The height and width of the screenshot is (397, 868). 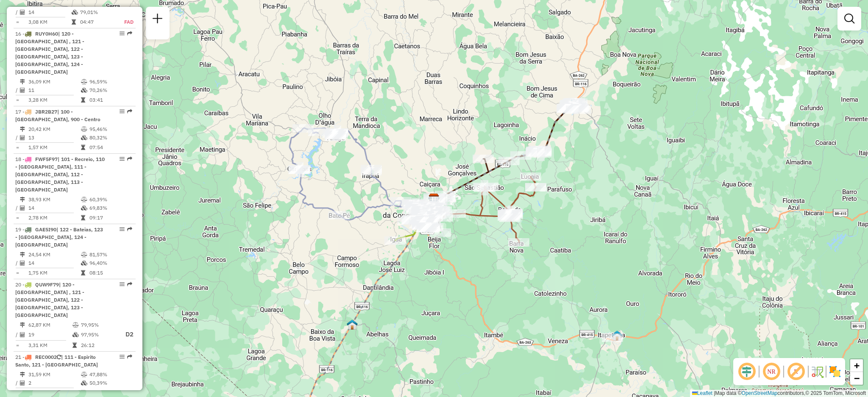 What do you see at coordinates (46, 356) in the screenshot?
I see `span: REC0002` at bounding box center [46, 356].